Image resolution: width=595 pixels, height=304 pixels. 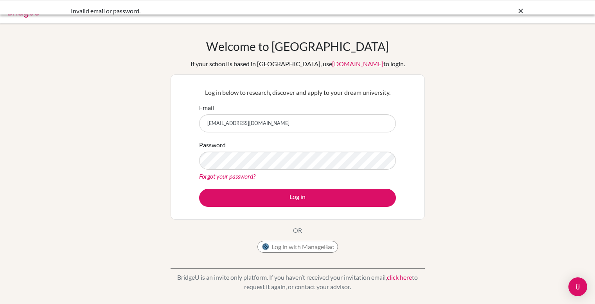 I want to click on label: Email, so click(x=207, y=108).